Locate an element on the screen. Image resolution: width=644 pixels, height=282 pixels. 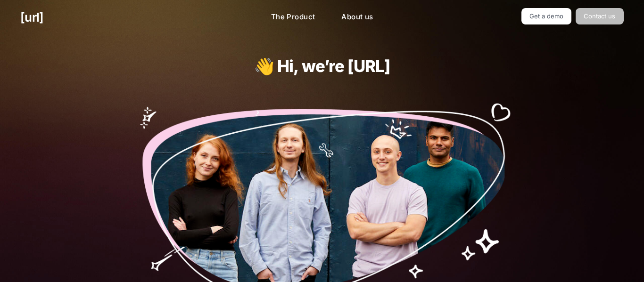
a: Get a demo is located at coordinates (546, 16).